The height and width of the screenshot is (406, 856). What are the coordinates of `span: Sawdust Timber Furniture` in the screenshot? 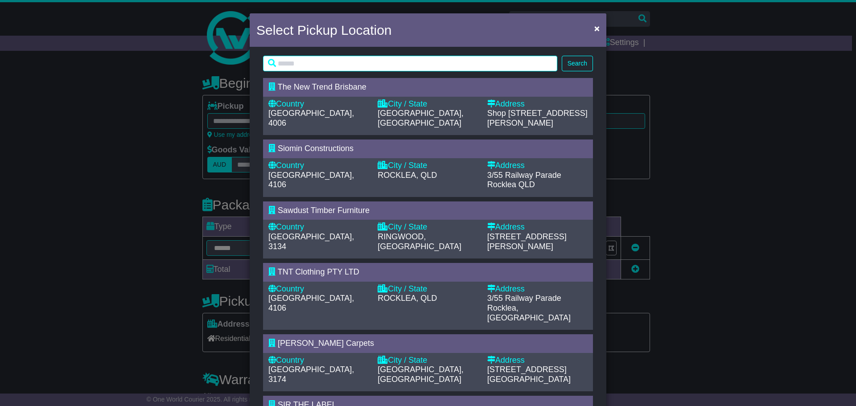 It's located at (324, 210).